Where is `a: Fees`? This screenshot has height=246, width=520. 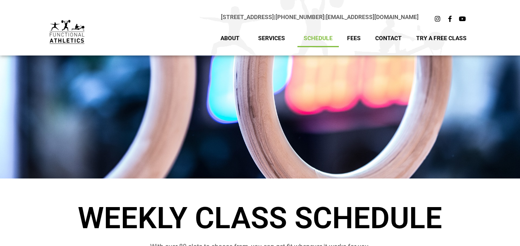
a: Fees is located at coordinates (354, 38).